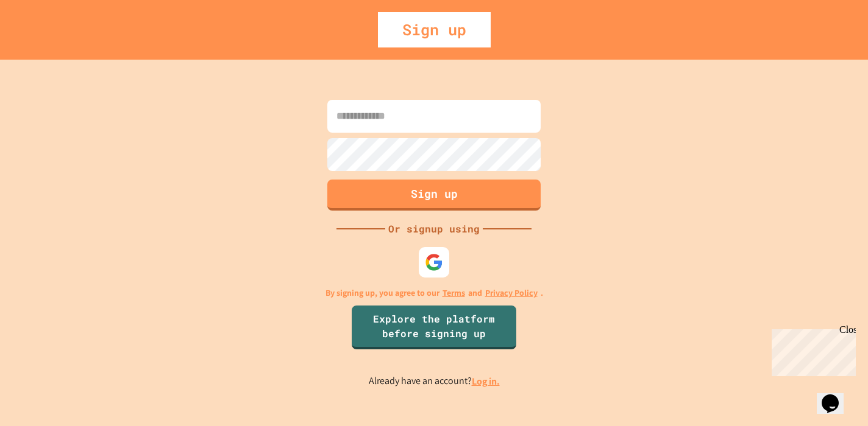 The width and height of the screenshot is (868, 426). What do you see at coordinates (44, 41) in the screenshot?
I see `div: Chat with us now!Close` at bounding box center [44, 41].